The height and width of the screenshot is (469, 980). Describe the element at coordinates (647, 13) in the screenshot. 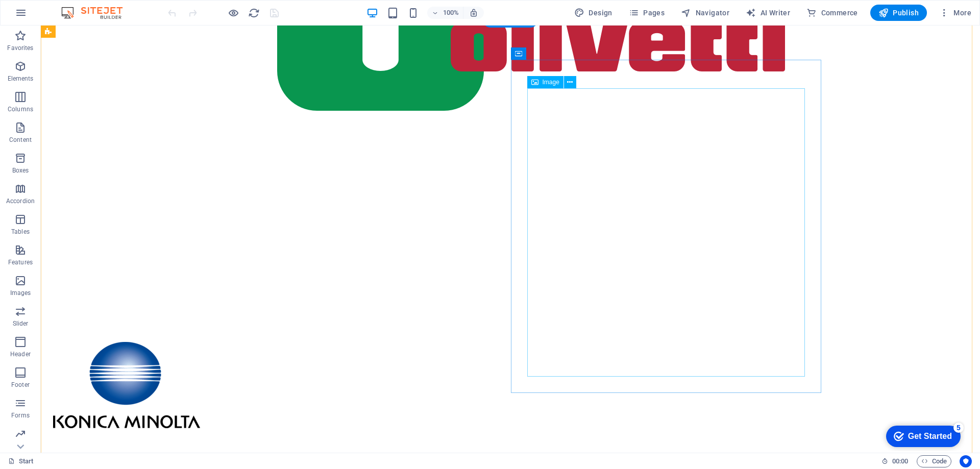

I see `span: Pages` at that location.